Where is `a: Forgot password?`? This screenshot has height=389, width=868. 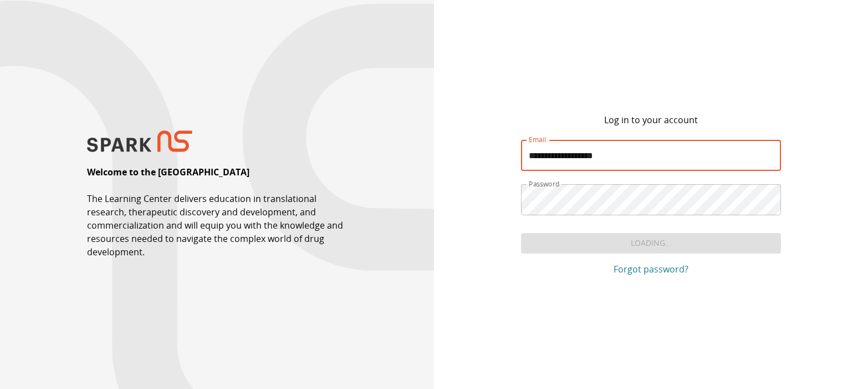
a: Forgot password? is located at coordinates (651, 269).